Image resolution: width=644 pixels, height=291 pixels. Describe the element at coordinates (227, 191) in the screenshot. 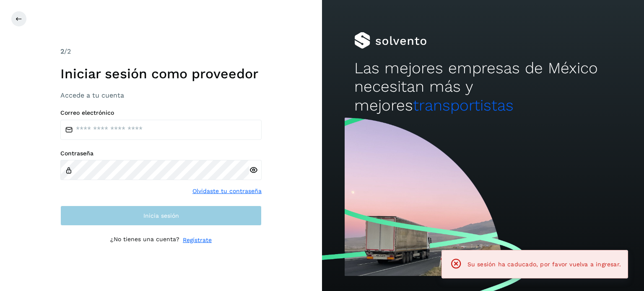

I see `a: Olvidaste tu contraseña` at that location.